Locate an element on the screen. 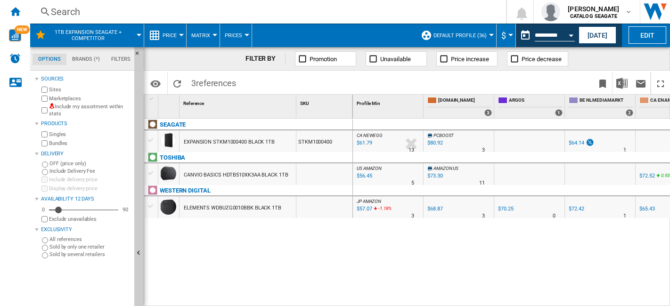 This screenshot has width=670, height=306. button: Default profile (36) is located at coordinates (462, 35).